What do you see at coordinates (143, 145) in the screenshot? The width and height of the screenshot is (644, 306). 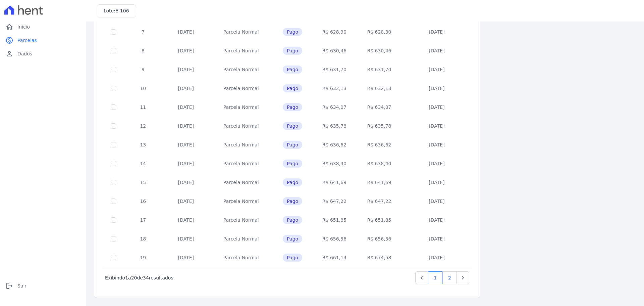 I see `td: 13` at bounding box center [143, 145].